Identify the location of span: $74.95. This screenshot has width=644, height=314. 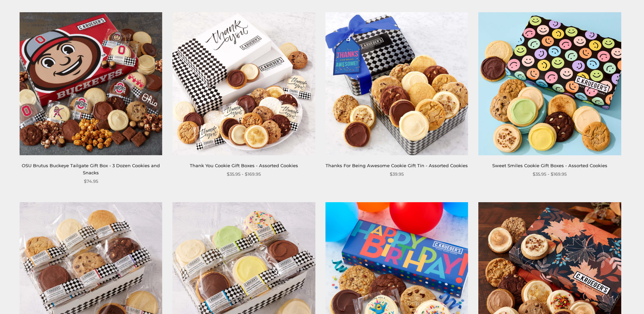
(91, 181).